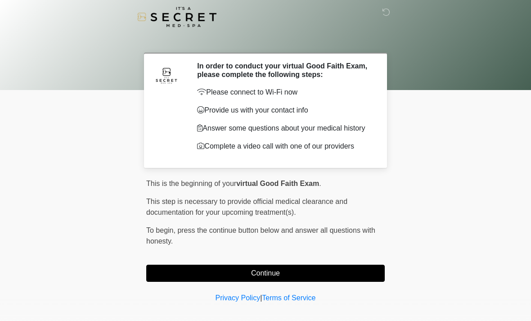  Describe the element at coordinates (277, 183) in the screenshot. I see `strong: virtual Good Faith Exam` at that location.